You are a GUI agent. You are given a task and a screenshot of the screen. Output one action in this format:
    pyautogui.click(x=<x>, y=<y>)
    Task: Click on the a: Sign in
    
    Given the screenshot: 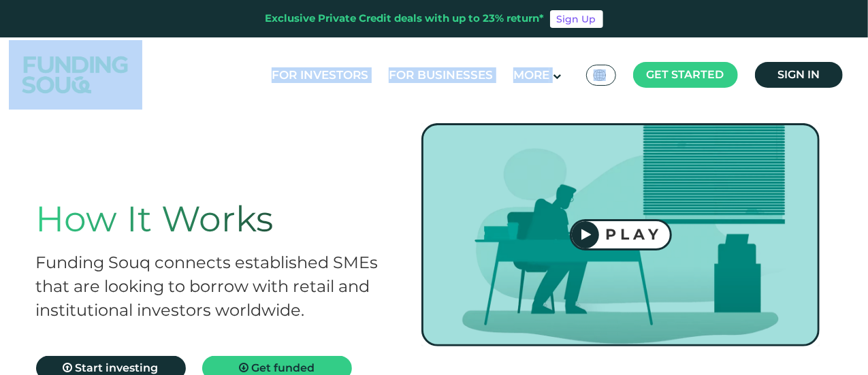 What is the action you would take?
    pyautogui.click(x=798, y=75)
    